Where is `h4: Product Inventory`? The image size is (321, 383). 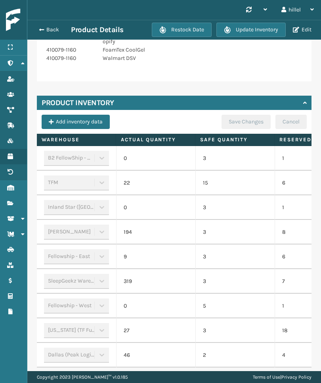 h4: Product Inventory is located at coordinates (78, 103).